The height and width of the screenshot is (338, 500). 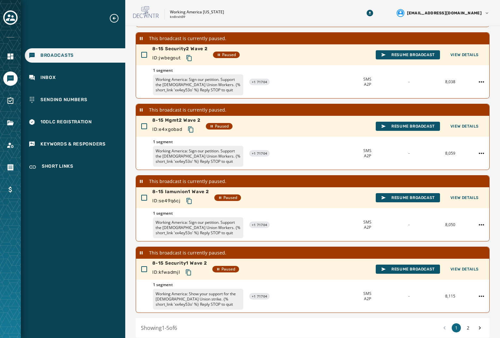 What do you see at coordinates (10, 145) in the screenshot?
I see `a: Navigate to Account` at bounding box center [10, 145].